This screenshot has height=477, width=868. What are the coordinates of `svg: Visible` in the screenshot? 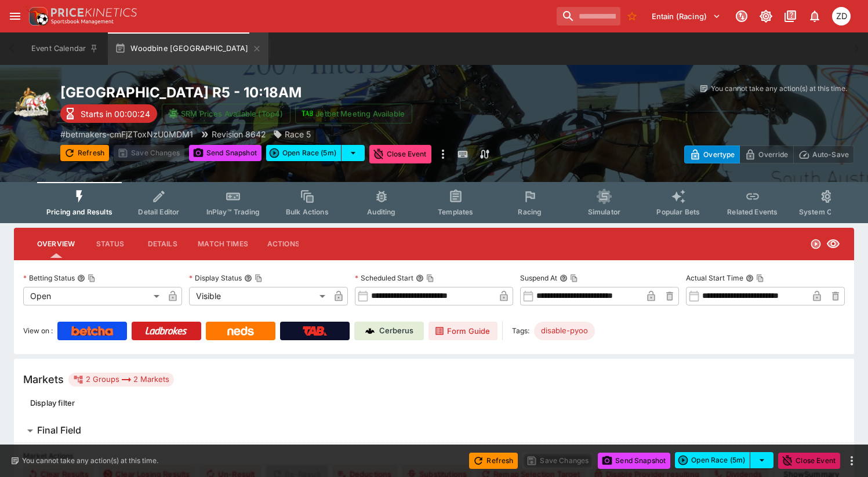 It's located at (833, 244).